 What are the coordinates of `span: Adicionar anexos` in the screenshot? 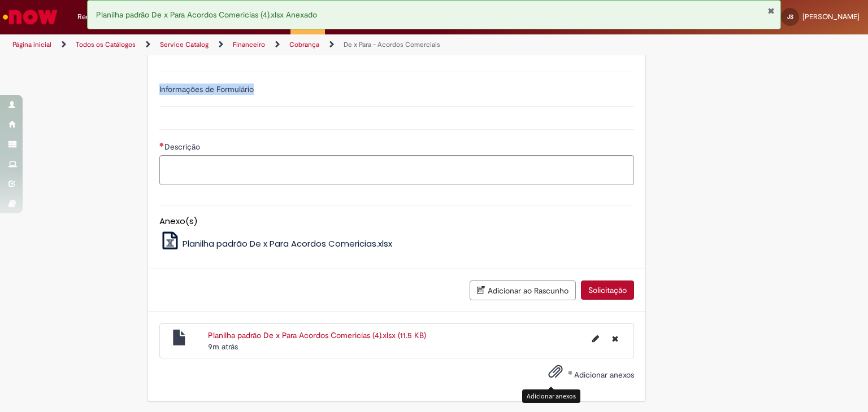 It's located at (604, 375).